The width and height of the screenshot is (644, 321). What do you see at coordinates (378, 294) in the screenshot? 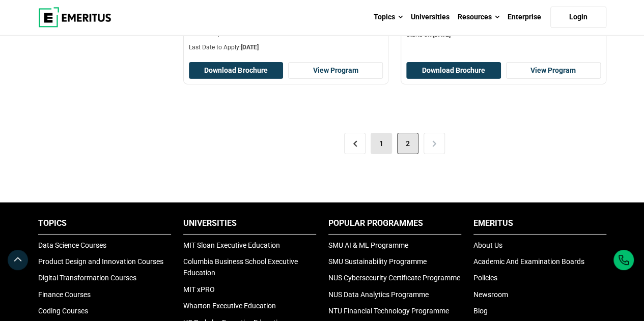
I see `a: NUS Data Analytics Programme` at bounding box center [378, 294].